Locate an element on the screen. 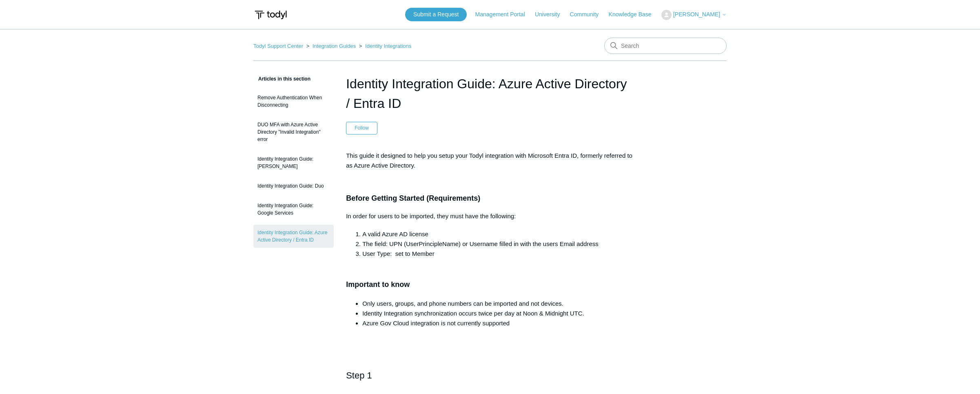  p: This guide it designed to help you setup your Todyl integration with Microsoft Entra ID, formerly... is located at coordinates (490, 161).